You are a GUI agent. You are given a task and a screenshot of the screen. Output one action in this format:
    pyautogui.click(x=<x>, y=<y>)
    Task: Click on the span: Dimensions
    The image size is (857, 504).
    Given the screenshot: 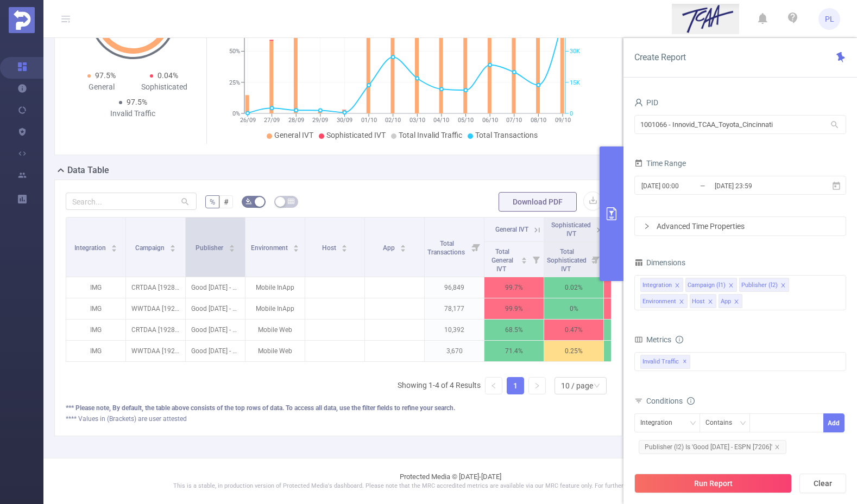 What is the action you would take?
    pyautogui.click(x=660, y=262)
    